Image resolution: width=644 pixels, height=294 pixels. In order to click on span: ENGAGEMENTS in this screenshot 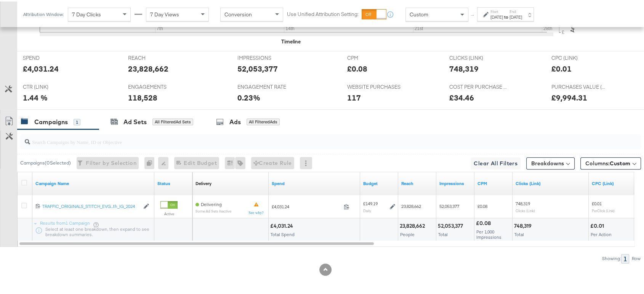, I will do `click(156, 85)`.